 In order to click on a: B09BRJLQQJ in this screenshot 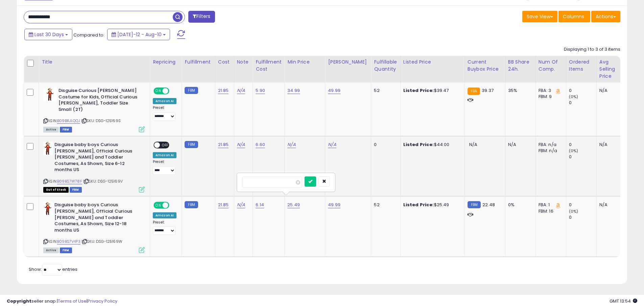, I will do `click(69, 120)`.